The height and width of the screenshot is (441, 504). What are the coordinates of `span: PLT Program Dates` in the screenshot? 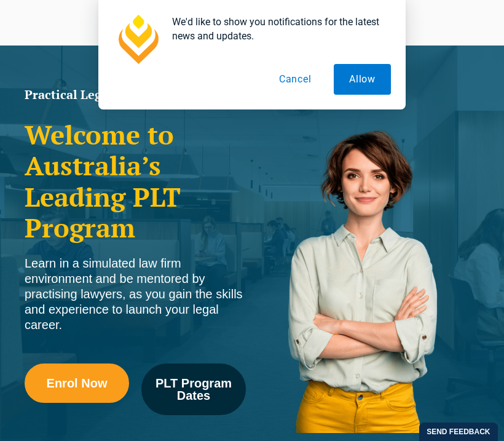 It's located at (193, 389).